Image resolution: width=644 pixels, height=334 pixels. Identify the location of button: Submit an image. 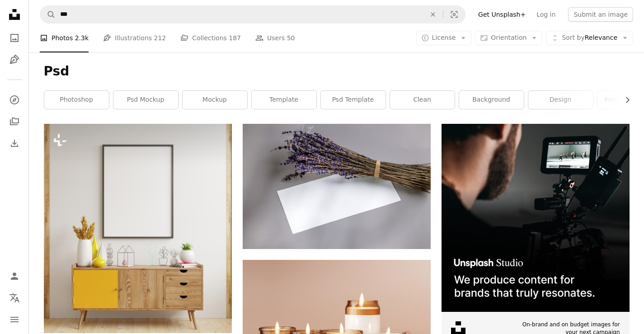
(601, 14).